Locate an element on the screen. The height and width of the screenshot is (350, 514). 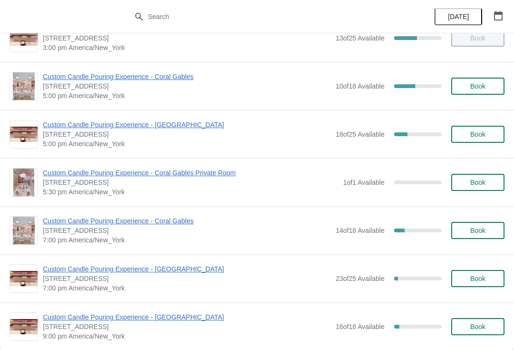
span: 14 of 18 Available is located at coordinates (360, 231).